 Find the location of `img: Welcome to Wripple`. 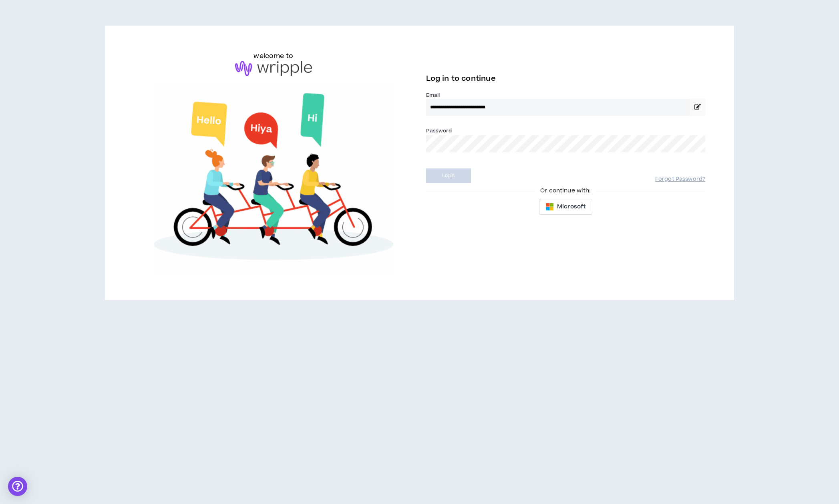

img: Welcome to Wripple is located at coordinates (273, 179).